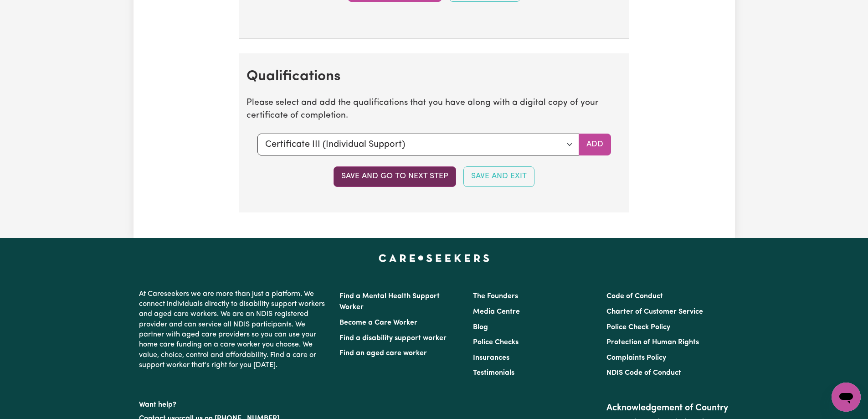 Image resolution: width=868 pixels, height=419 pixels. What do you see at coordinates (393, 338) in the screenshot?
I see `a: Find a disability support worker` at bounding box center [393, 338].